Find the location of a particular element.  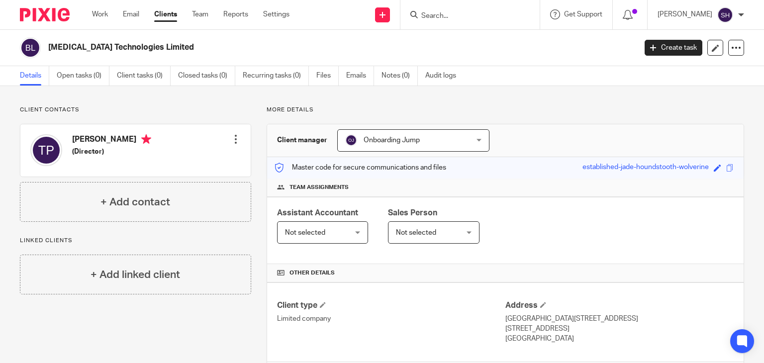

a: Open tasks (0) is located at coordinates (83, 76).